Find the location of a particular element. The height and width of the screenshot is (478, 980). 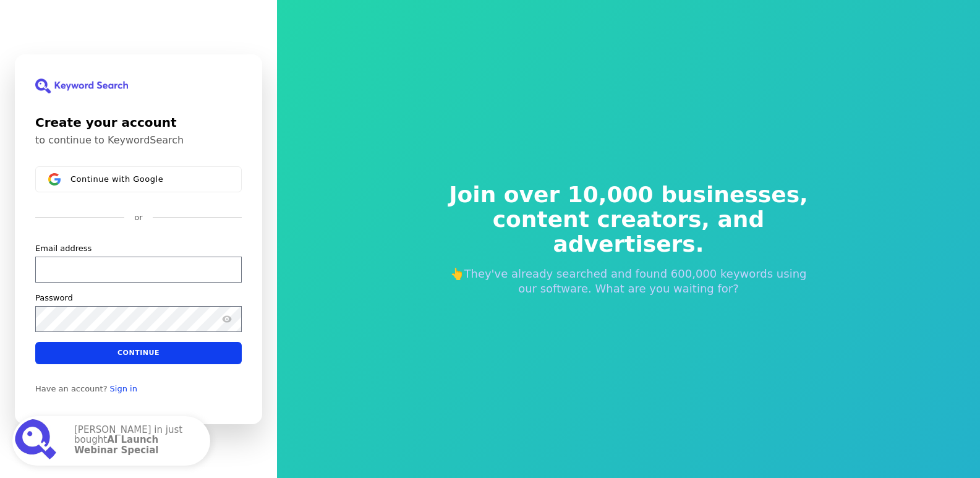

button: Sign in with GoogleContinue with Google is located at coordinates (138, 179).